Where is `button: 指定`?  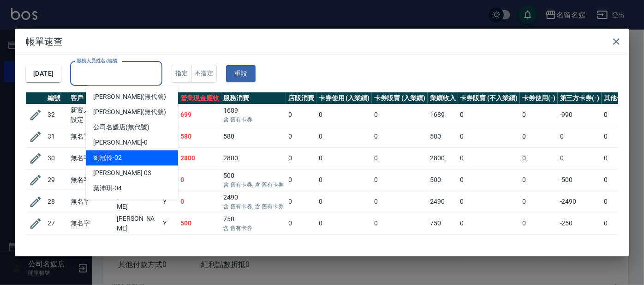 button: 指定 is located at coordinates (181, 74).